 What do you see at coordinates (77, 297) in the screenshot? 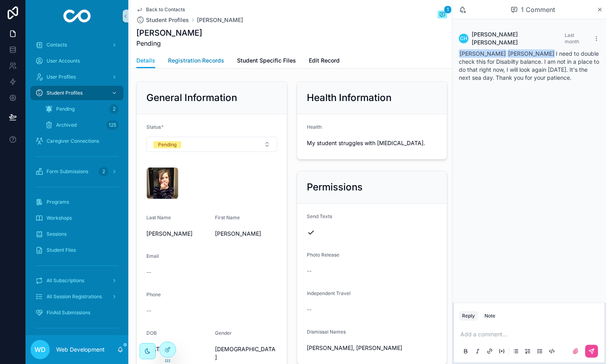
I see `a: All Session Registrations` at bounding box center [77, 297].